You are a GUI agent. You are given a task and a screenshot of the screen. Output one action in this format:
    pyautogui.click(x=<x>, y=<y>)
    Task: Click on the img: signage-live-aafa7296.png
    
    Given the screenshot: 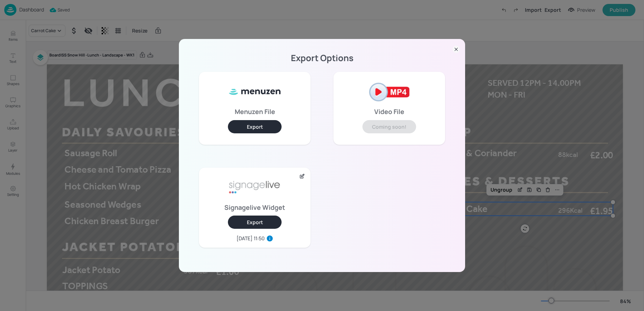 What is the action you would take?
    pyautogui.click(x=254, y=188)
    